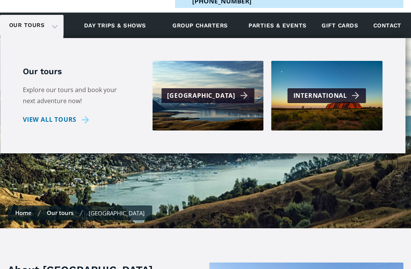  What do you see at coordinates (339, 25) in the screenshot?
I see `a: Gift cards` at bounding box center [339, 25].